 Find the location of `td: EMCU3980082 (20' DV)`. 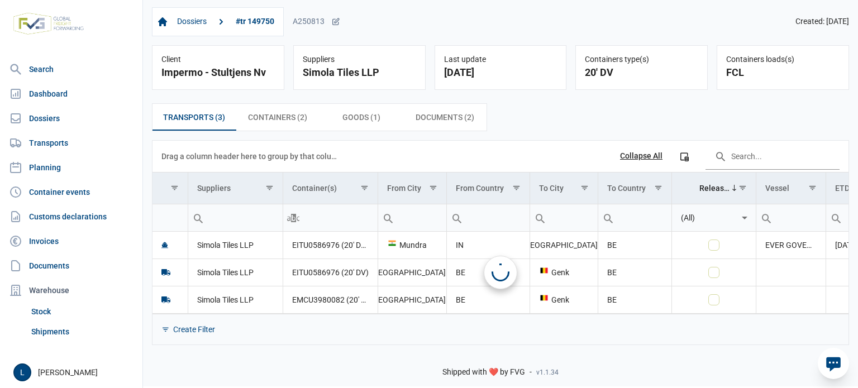

td: EMCU3980082 (20' DV) is located at coordinates (330, 299).